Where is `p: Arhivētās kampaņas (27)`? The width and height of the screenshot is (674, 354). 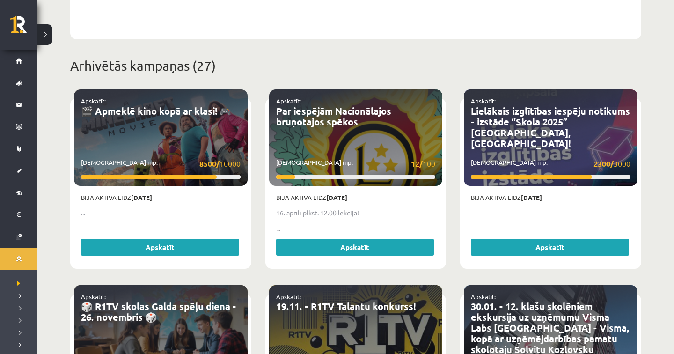 p: Arhivētās kampaņas (27) is located at coordinates (356, 66).